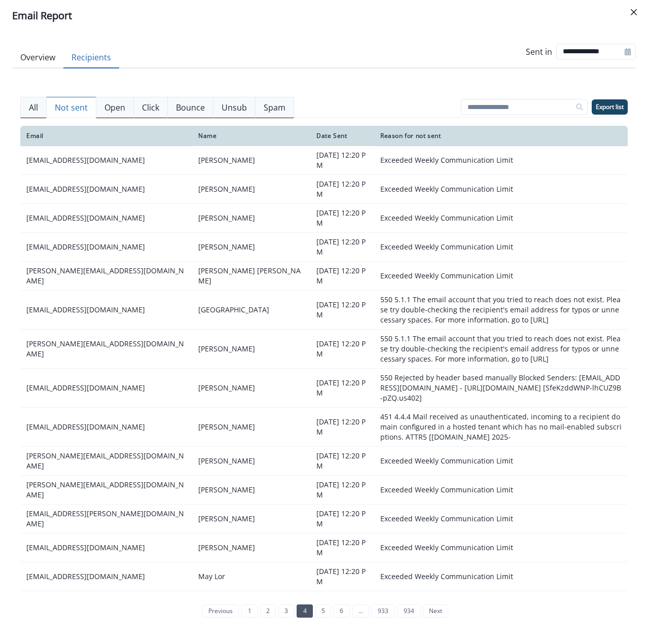 The image size is (648, 644). What do you see at coordinates (501, 136) in the screenshot?
I see `div: Reason for not sent` at bounding box center [501, 136].